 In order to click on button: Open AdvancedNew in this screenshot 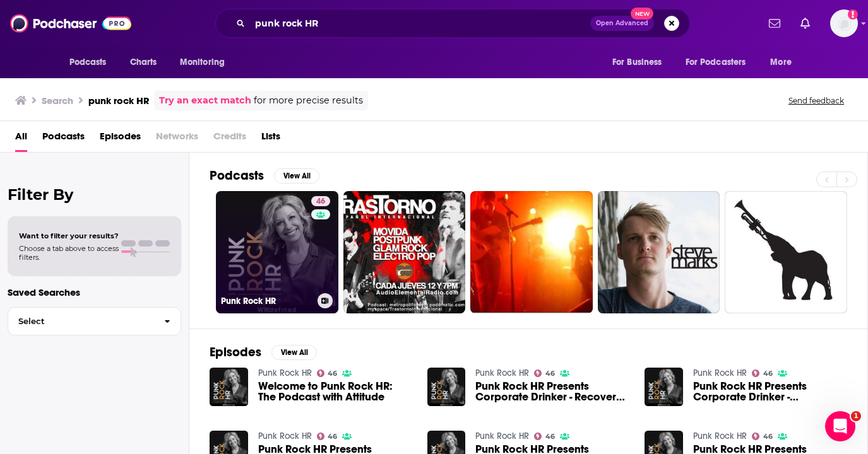, I will do `click(621, 23)`.